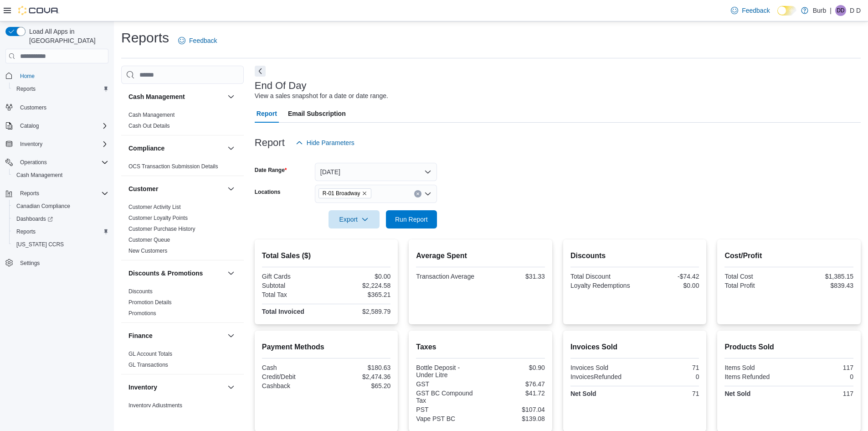 This screenshot has width=868, height=431. What do you see at coordinates (231, 148) in the screenshot?
I see `button: Compliance` at bounding box center [231, 148].